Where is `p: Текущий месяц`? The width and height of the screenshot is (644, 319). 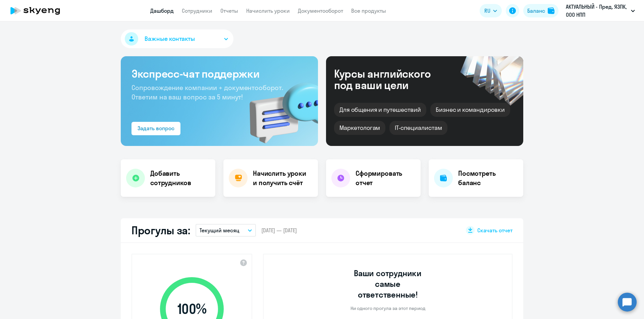 p: Текущий месяц is located at coordinates (220, 230).